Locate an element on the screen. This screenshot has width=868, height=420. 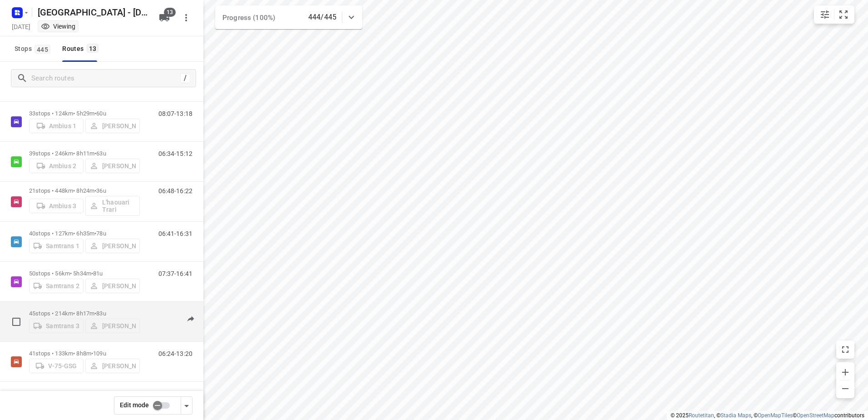
p: 06:34-15:12 is located at coordinates (175, 153).